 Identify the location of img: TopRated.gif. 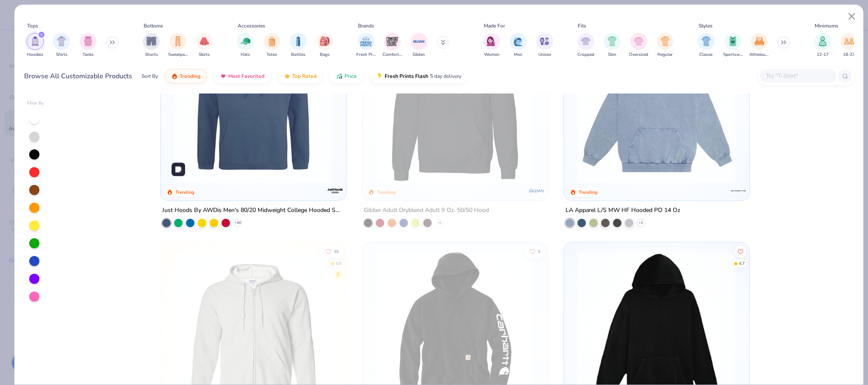
(287, 77).